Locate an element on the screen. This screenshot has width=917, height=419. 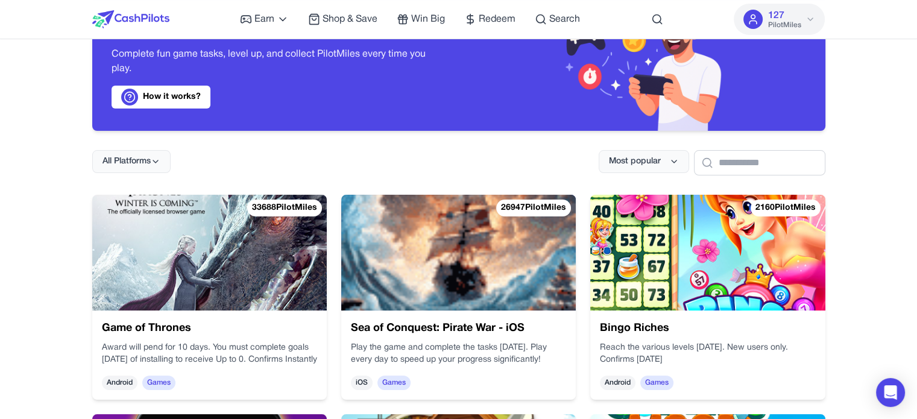
button: All Platforms is located at coordinates (131, 162).